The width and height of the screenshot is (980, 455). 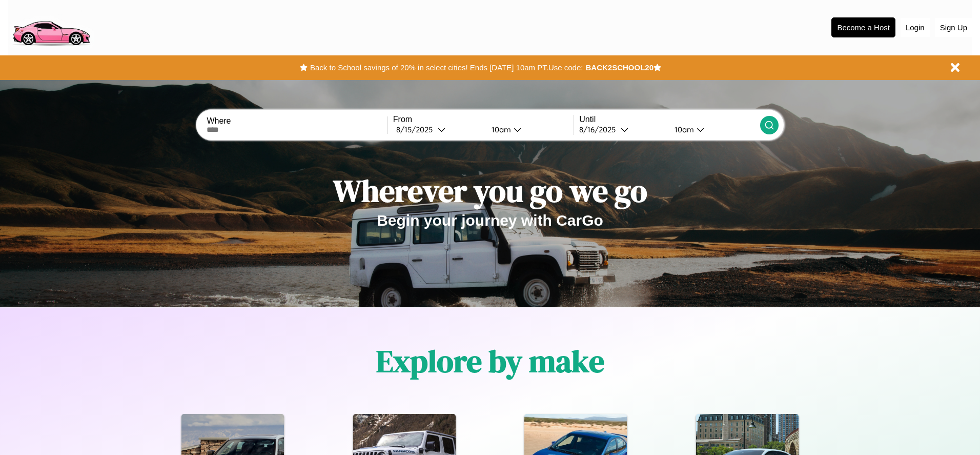 What do you see at coordinates (484, 120) in the screenshot?
I see `label: From` at bounding box center [484, 120].